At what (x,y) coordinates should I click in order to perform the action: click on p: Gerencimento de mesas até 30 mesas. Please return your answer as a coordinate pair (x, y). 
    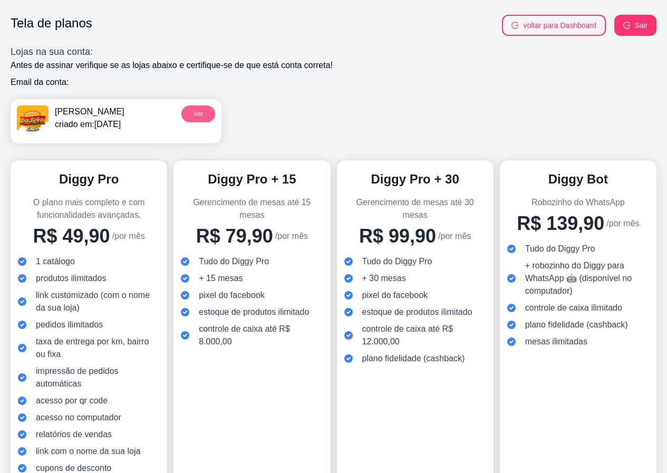
    Looking at the image, I should click on (415, 209).